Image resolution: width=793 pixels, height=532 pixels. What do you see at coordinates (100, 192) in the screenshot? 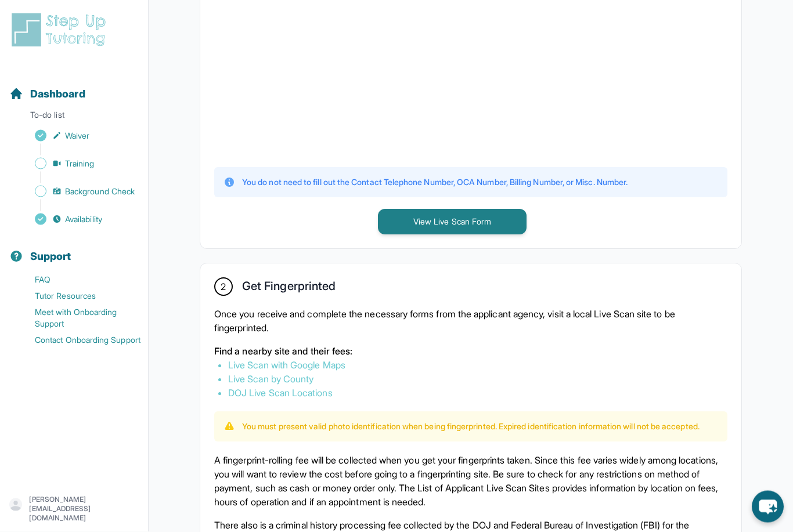
I see `span: Background Check` at bounding box center [100, 192].